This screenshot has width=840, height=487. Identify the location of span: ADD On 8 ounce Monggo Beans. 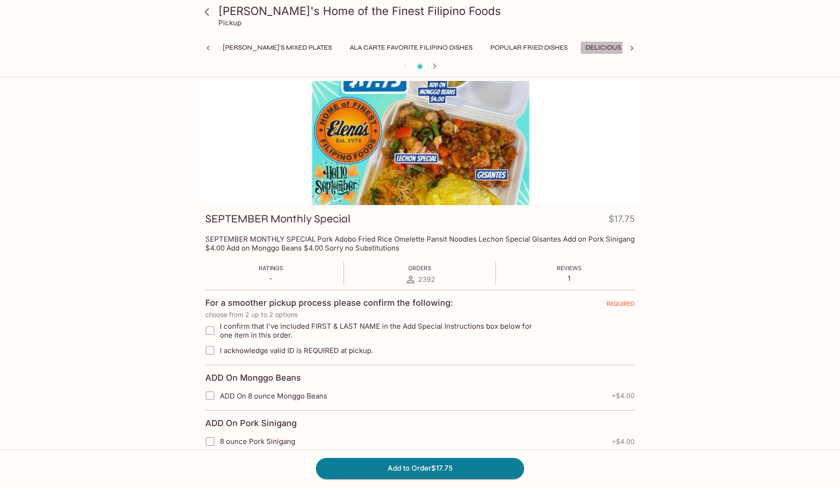
(273, 396).